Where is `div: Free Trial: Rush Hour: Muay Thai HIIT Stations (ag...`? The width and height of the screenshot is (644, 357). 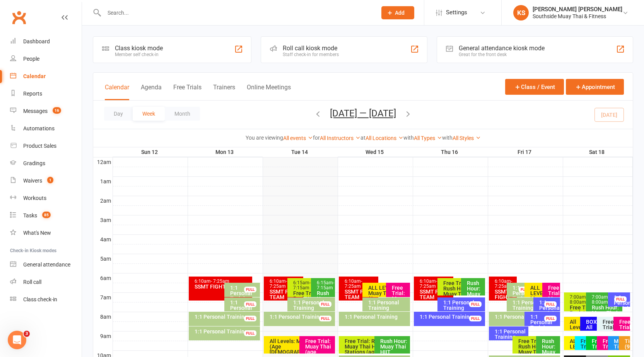
div: Free Trial: Rush Hour: Muay Thai HIIT Stations (ag... is located at coordinates (373, 346).